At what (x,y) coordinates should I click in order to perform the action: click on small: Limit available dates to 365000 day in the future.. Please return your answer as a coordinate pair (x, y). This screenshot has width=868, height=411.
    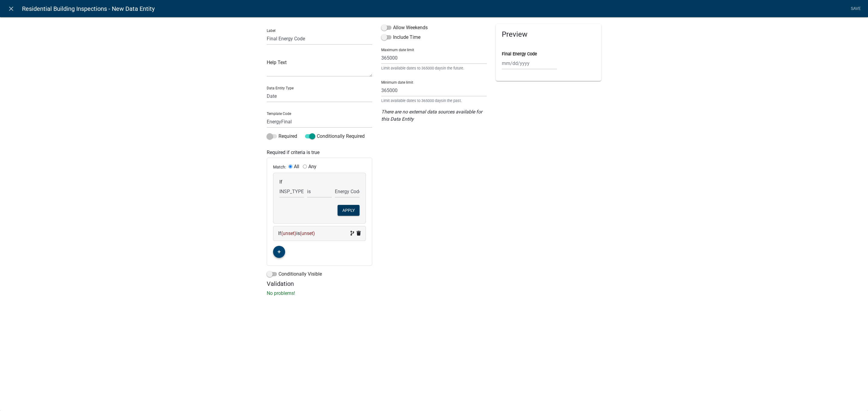
    Looking at the image, I should click on (434, 68).